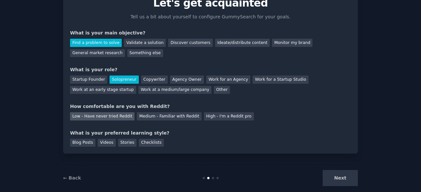  What do you see at coordinates (222, 90) in the screenshot?
I see `div: Other` at bounding box center [222, 90].